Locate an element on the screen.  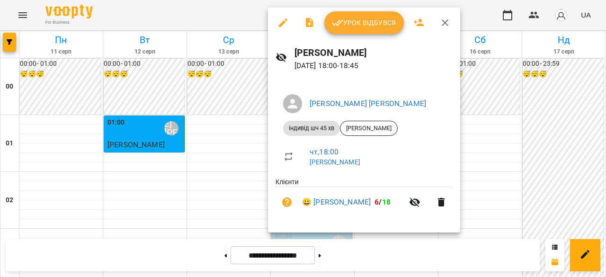
button: Візит ще не сплачено. Додати оплату? is located at coordinates (287, 202).